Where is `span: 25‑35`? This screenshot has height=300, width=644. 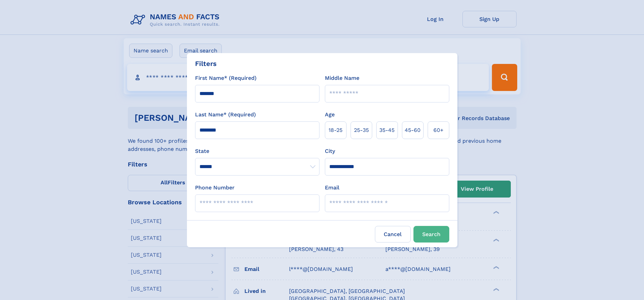
span: 25‑35 is located at coordinates (362, 130).